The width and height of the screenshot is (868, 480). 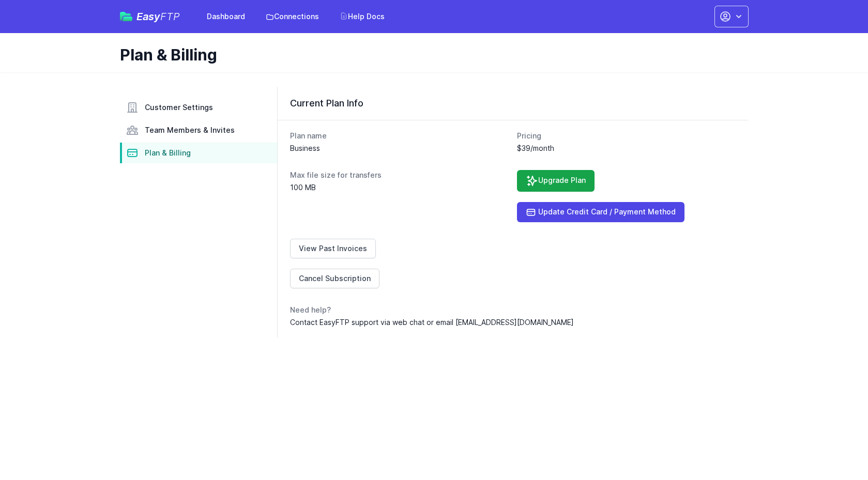 What do you see at coordinates (601, 212) in the screenshot?
I see `a: Update Credit Card / Payment Method` at bounding box center [601, 212].